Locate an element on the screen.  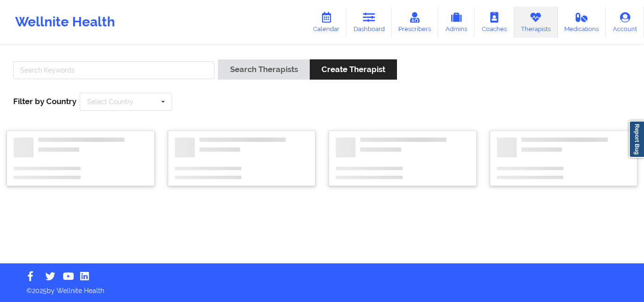
div: Select Country is located at coordinates (110, 102).